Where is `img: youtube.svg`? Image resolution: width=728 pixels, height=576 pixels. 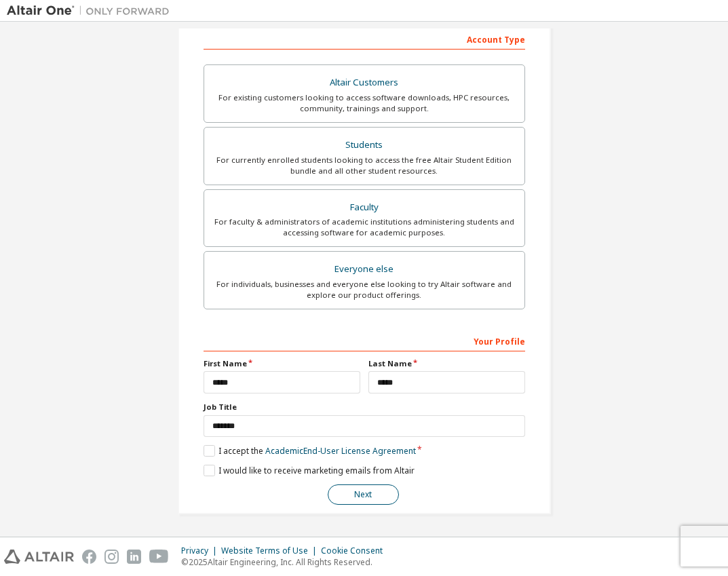 img: youtube.svg is located at coordinates (159, 556).